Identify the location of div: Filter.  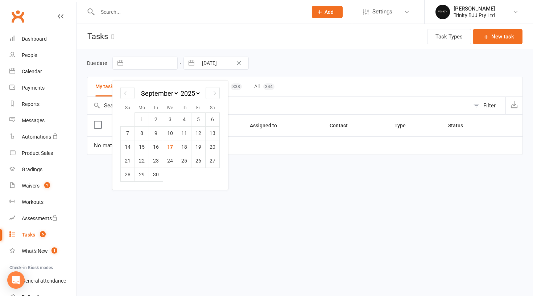
(489, 106).